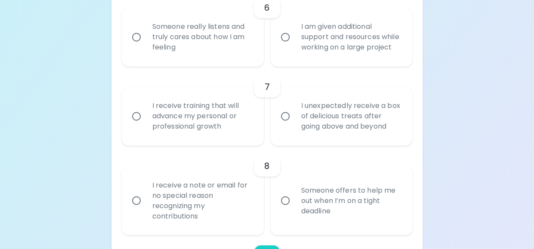 Image resolution: width=534 pixels, height=249 pixels. I want to click on div: I unexpectedly receive a box of delicious treats after going above and beyond, so click(351, 116).